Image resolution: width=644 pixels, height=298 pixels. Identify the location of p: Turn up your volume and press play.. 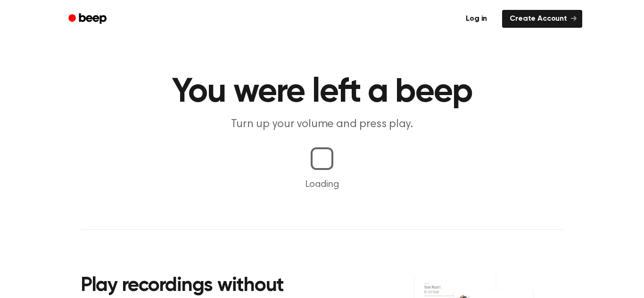
(322, 124).